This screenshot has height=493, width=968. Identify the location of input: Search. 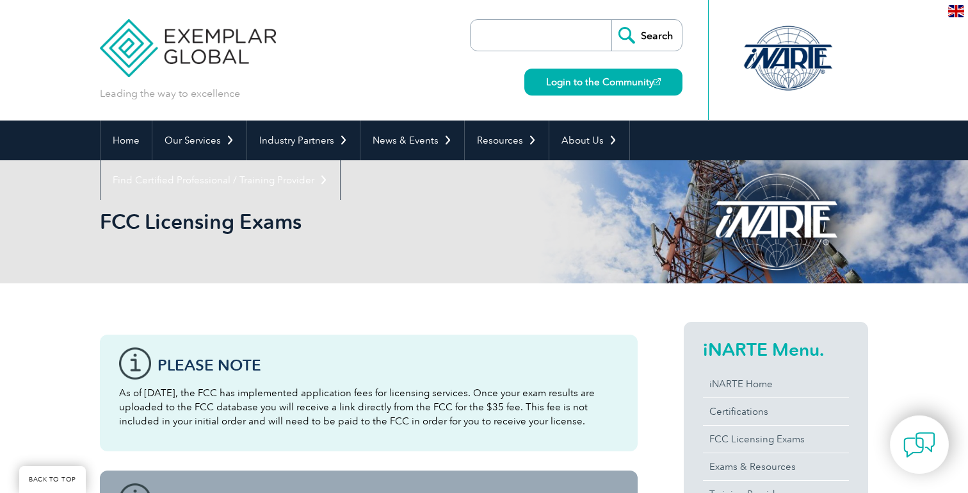
(647, 35).